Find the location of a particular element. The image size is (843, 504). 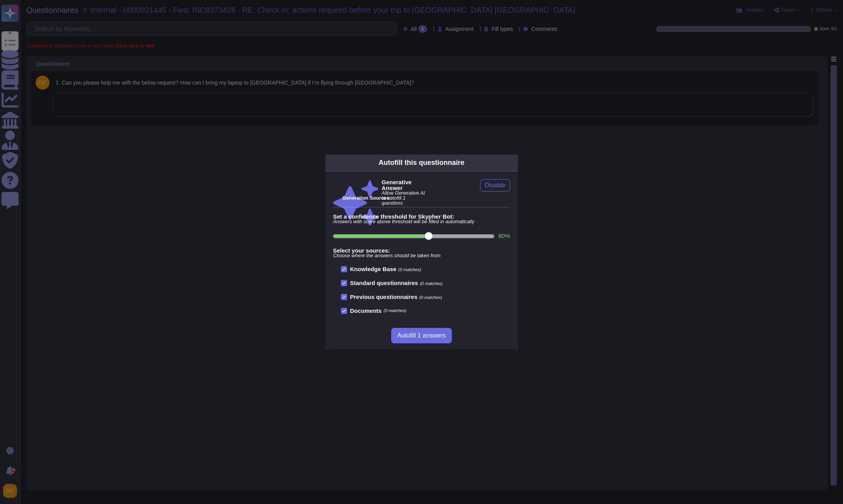

button: Disable is located at coordinates (495, 185).